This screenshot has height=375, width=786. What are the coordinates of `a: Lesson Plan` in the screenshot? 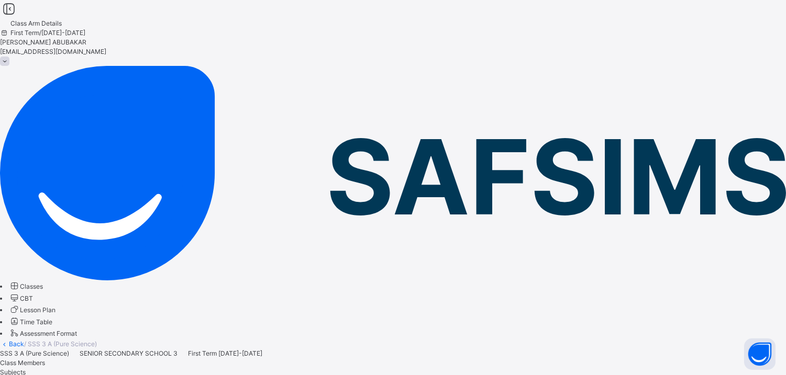 It's located at (32, 310).